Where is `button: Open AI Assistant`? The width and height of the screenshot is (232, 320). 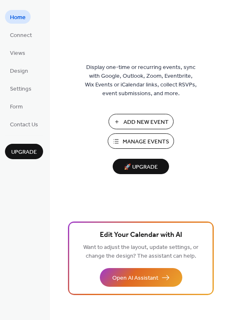 button: Open AI Assistant is located at coordinates (141, 277).